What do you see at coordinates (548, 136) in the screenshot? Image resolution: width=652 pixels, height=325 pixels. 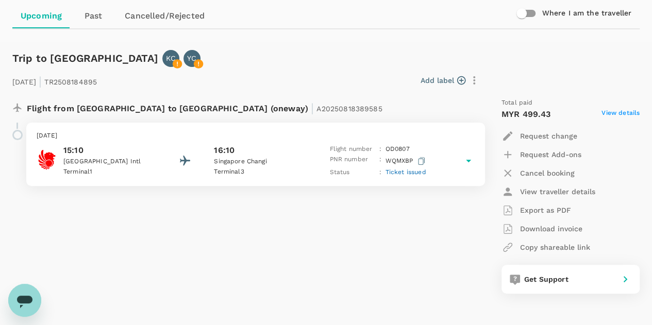 I see `p: Request change` at bounding box center [548, 136].